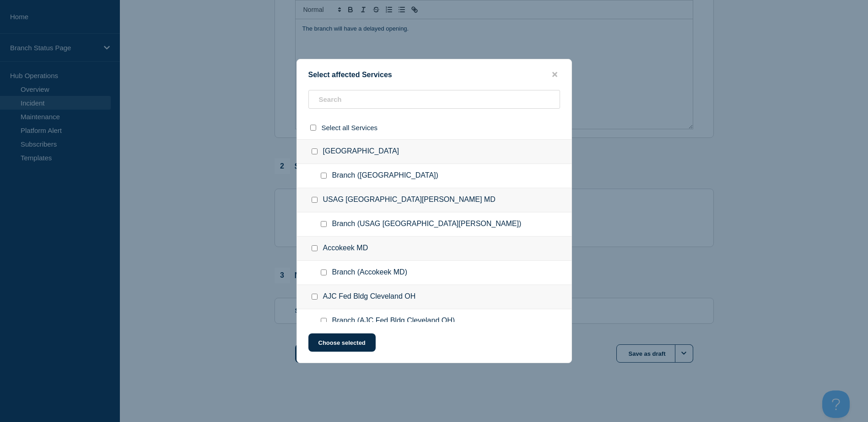 The width and height of the screenshot is (868, 422). What do you see at coordinates (393, 322) in the screenshot?
I see `span: Branch (AJC Fed Bldg Cleveland OH)` at bounding box center [393, 322].